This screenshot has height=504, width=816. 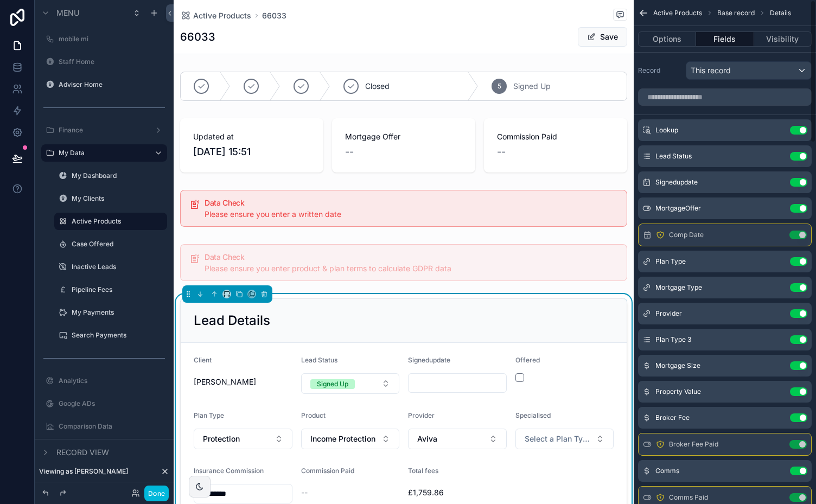 What do you see at coordinates (678, 365) in the screenshot?
I see `span: Mortgage Size` at bounding box center [678, 365].